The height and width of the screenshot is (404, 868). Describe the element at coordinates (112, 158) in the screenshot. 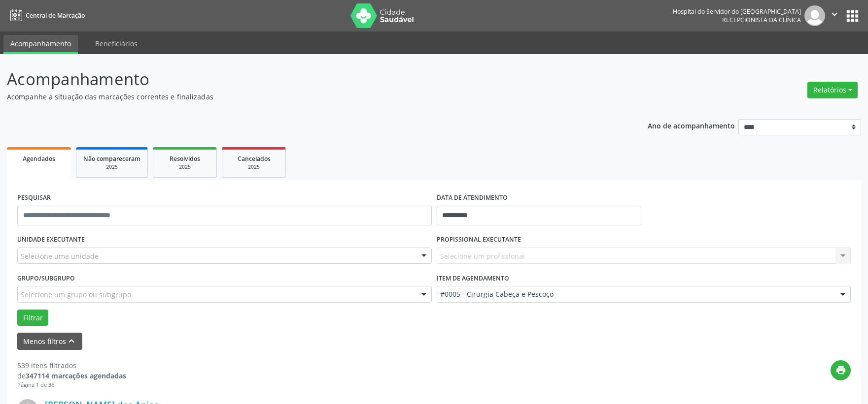

I see `span: Não compareceram` at that location.